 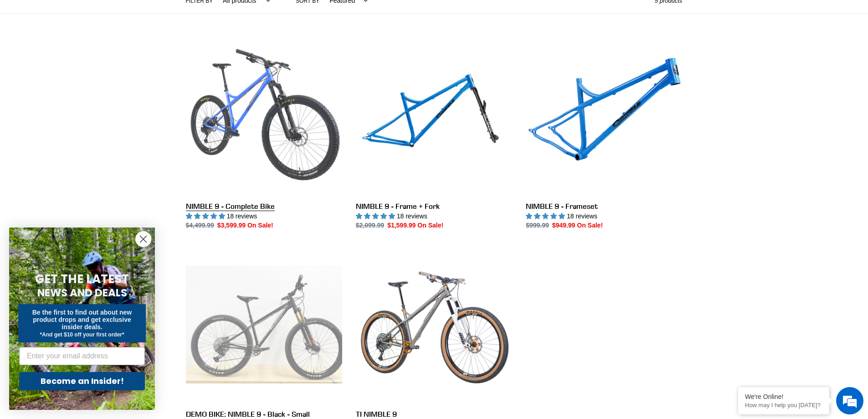 I want to click on span: GET THE LATEST, so click(x=82, y=279).